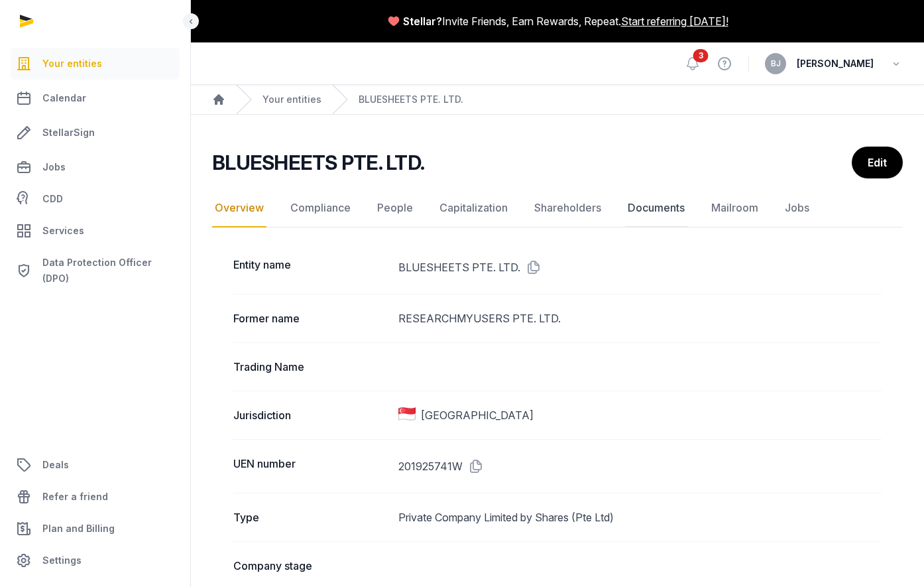 The width and height of the screenshot is (924, 587). What do you see at coordinates (95, 98) in the screenshot?
I see `a: Calendar` at bounding box center [95, 98].